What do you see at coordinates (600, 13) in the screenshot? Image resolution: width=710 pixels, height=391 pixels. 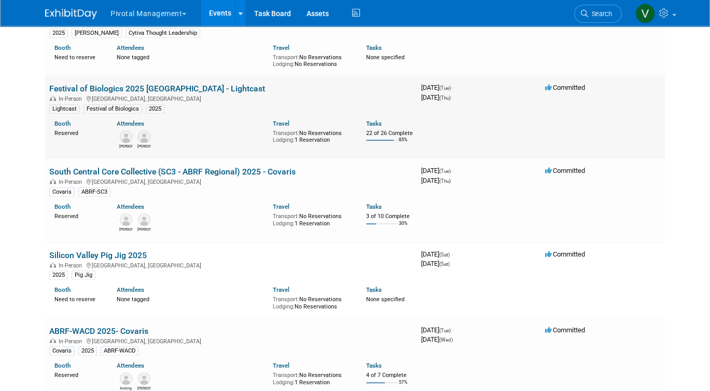 I see `span: Search` at bounding box center [600, 13].